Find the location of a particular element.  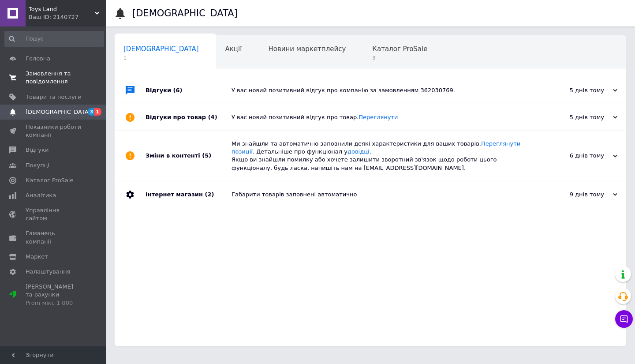

span: (5) is located at coordinates (207, 155).